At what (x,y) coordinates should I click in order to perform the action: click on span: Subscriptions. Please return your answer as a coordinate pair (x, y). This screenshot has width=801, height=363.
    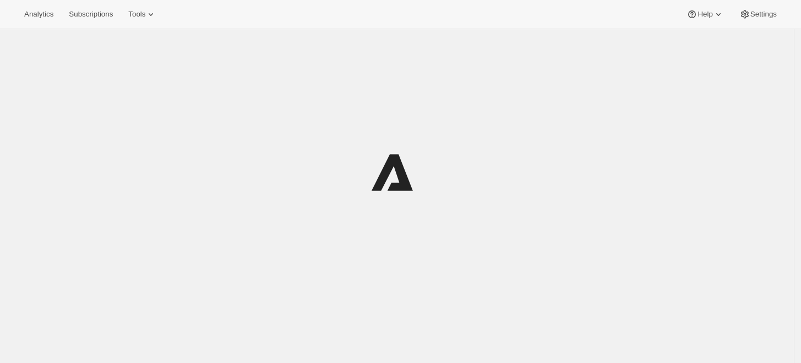
    Looking at the image, I should click on (91, 14).